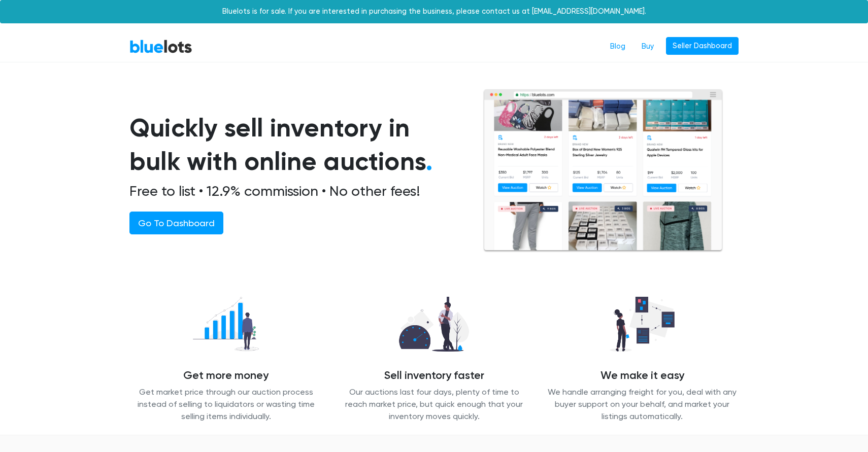  I want to click on p: We handle arranging freight for you, deal with any buyer support on your behalf, and market your ..., so click(642, 404).